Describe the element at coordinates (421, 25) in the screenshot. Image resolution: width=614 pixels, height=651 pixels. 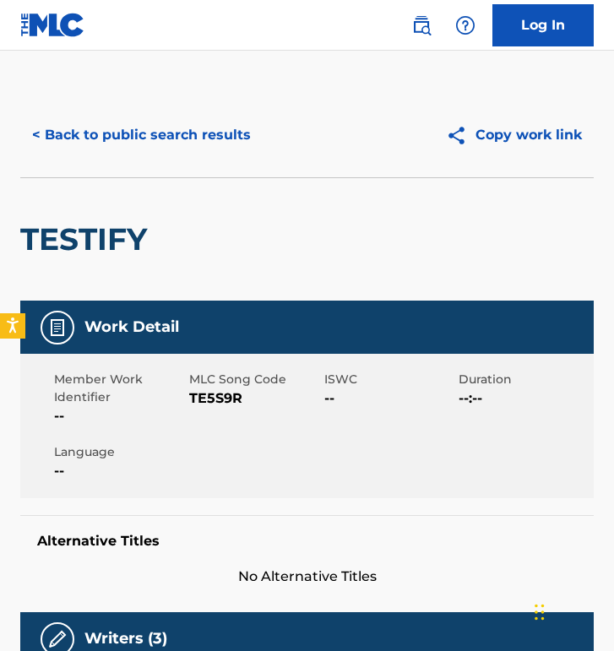
I see `img: search` at that location.